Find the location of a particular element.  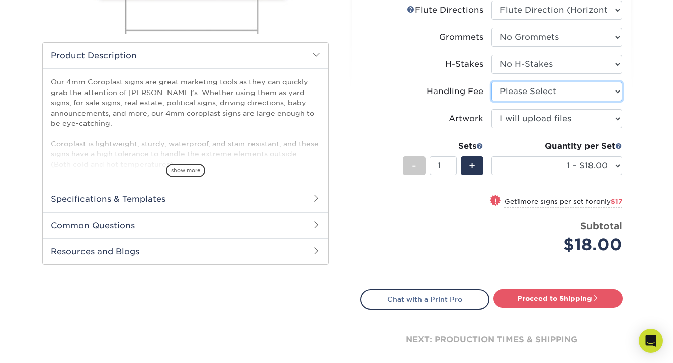

span: only is located at coordinates (609, 201).